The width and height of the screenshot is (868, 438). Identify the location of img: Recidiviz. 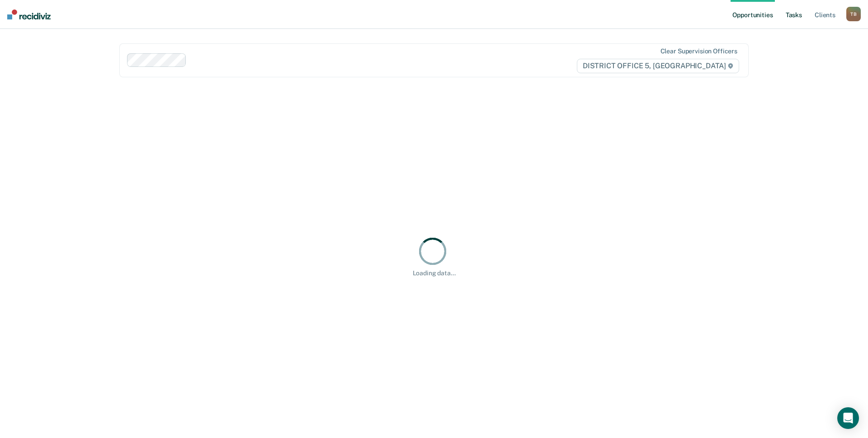
(29, 15).